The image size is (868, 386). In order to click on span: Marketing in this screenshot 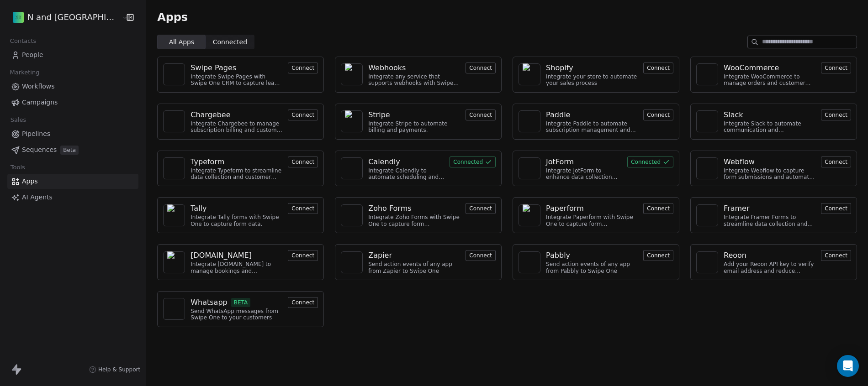, I will do `click(25, 72)`.